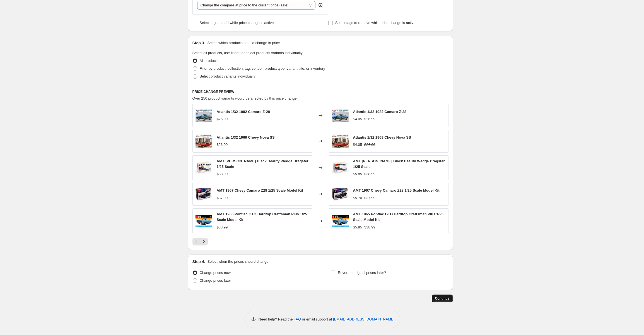  I want to click on div: $37.99, so click(223, 198).